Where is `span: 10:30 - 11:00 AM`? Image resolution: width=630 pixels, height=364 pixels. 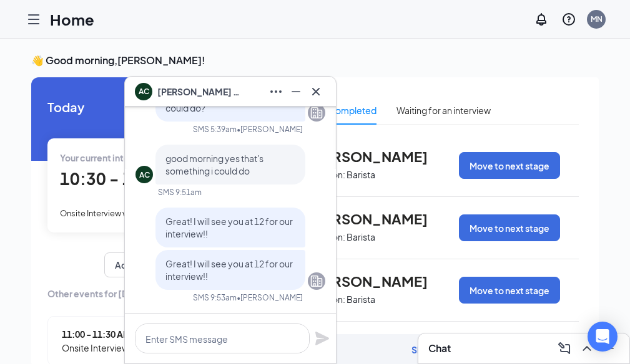 span: 10:30 - 11:00 AM is located at coordinates (129, 179).